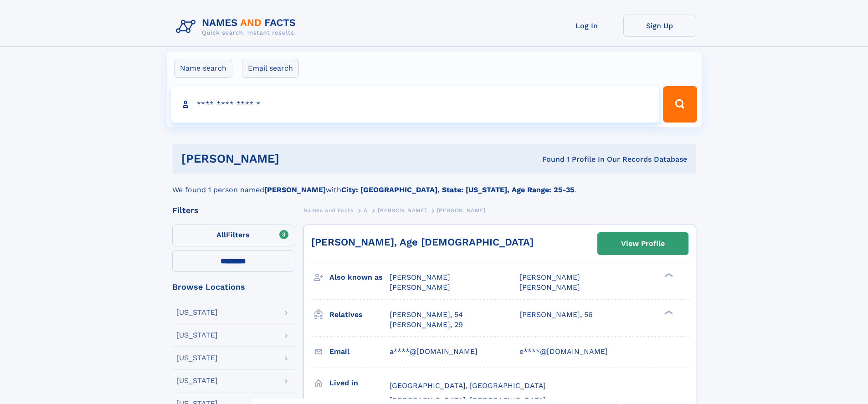 The width and height of the screenshot is (868, 404). Describe the element at coordinates (587, 26) in the screenshot. I see `a: Log In` at that location.